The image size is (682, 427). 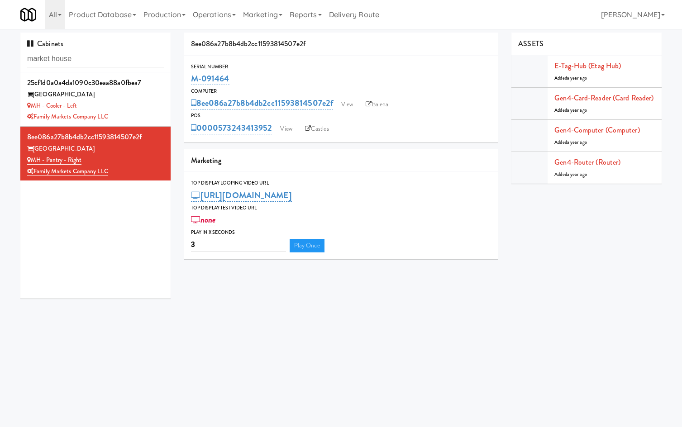 I want to click on img: Micromart, so click(x=28, y=14).